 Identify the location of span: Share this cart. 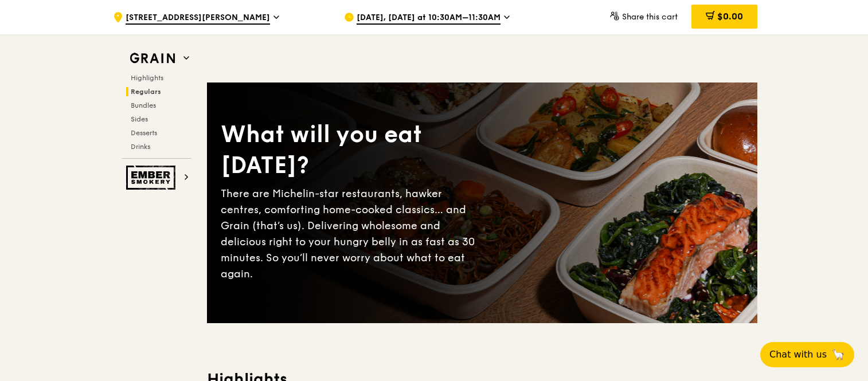
(650, 17).